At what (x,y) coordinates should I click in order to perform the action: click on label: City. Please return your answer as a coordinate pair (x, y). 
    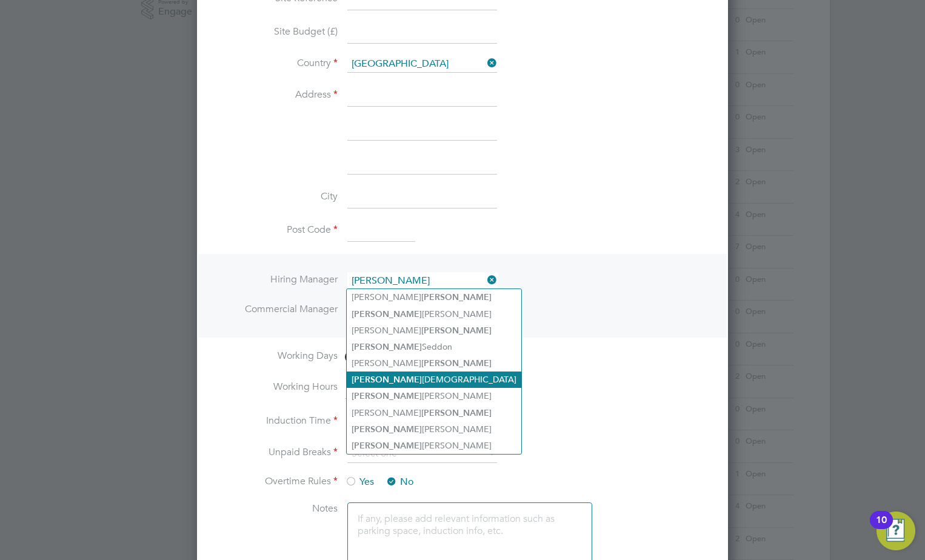
    Looking at the image, I should click on (277, 197).